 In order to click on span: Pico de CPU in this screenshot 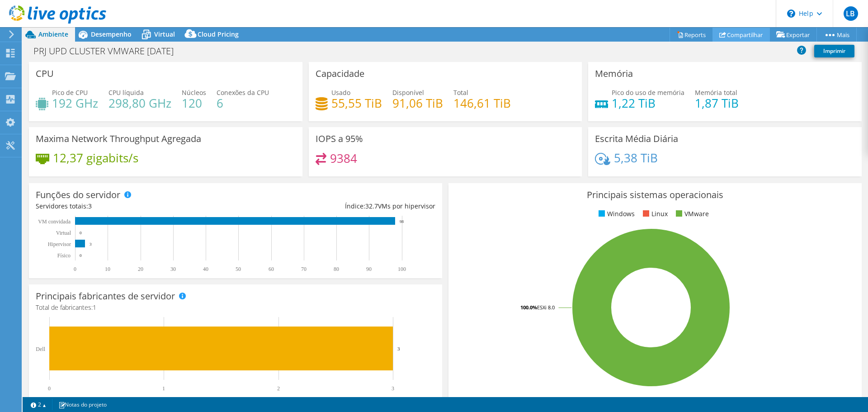, I will do `click(69, 93)`.